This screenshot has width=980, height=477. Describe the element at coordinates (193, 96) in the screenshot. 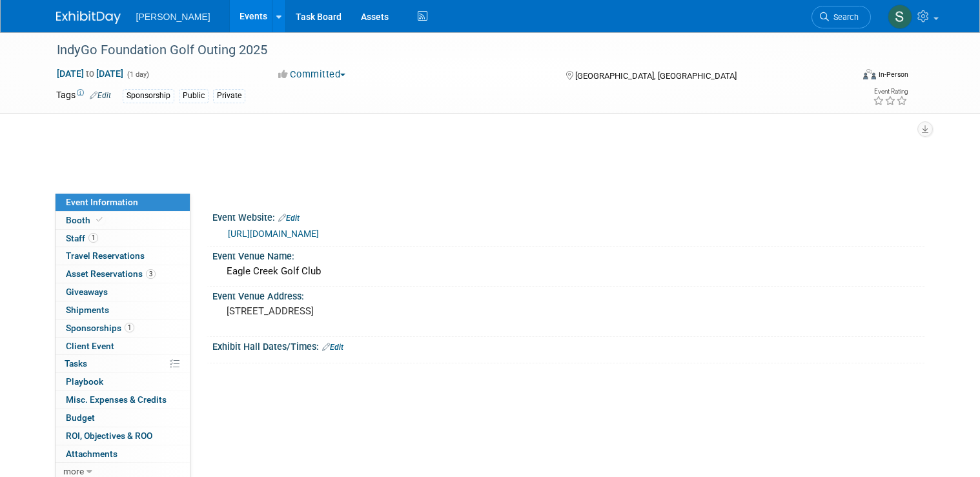

I see `div: Public` at that location.